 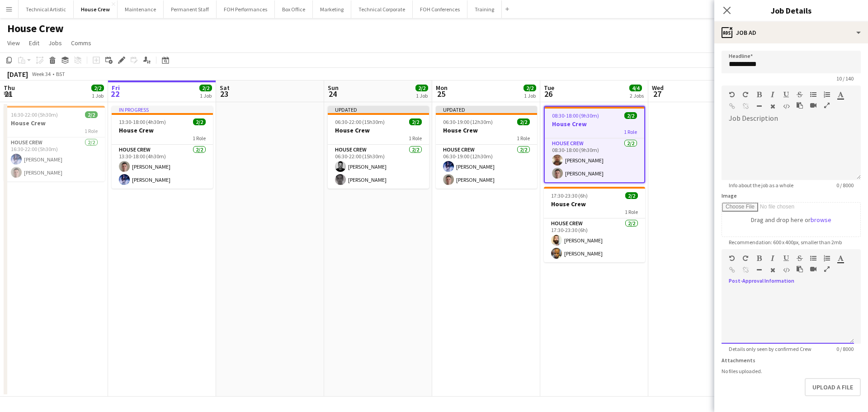 What do you see at coordinates (9, 88) in the screenshot?
I see `span: Thu` at bounding box center [9, 88].